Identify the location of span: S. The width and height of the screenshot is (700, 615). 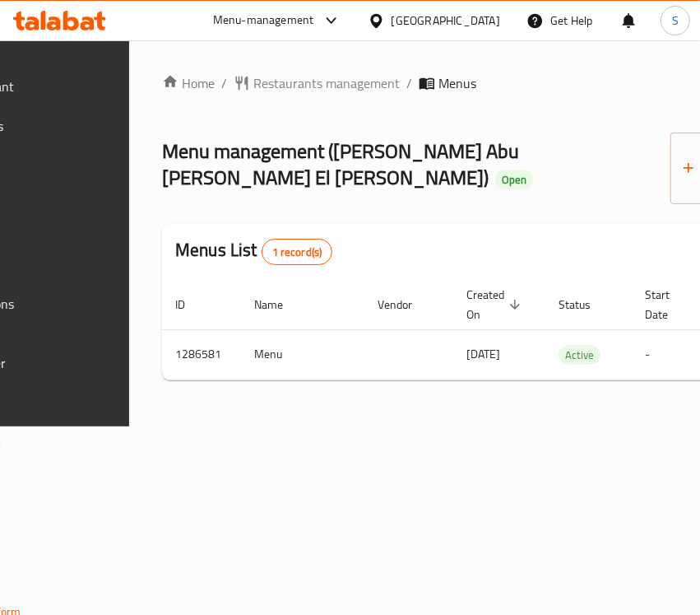
(675, 21).